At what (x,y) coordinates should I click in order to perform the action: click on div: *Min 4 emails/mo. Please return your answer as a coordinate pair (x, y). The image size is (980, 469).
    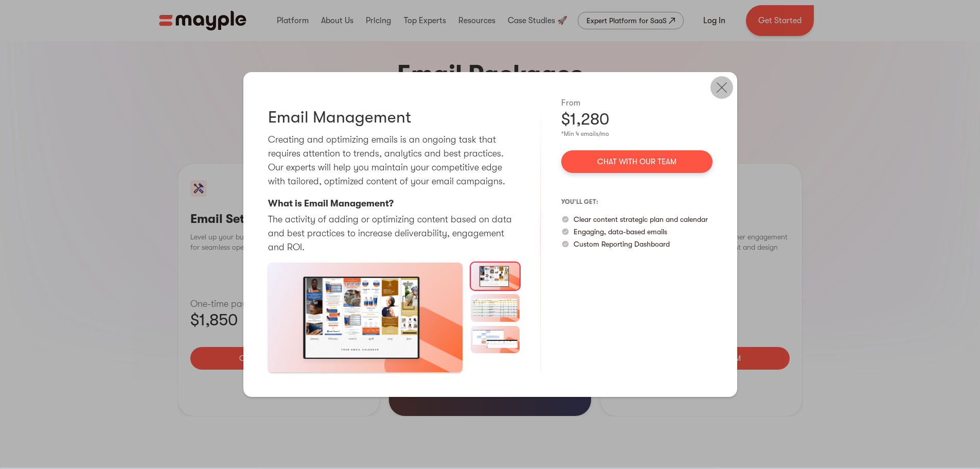
    Looking at the image, I should click on (637, 134).